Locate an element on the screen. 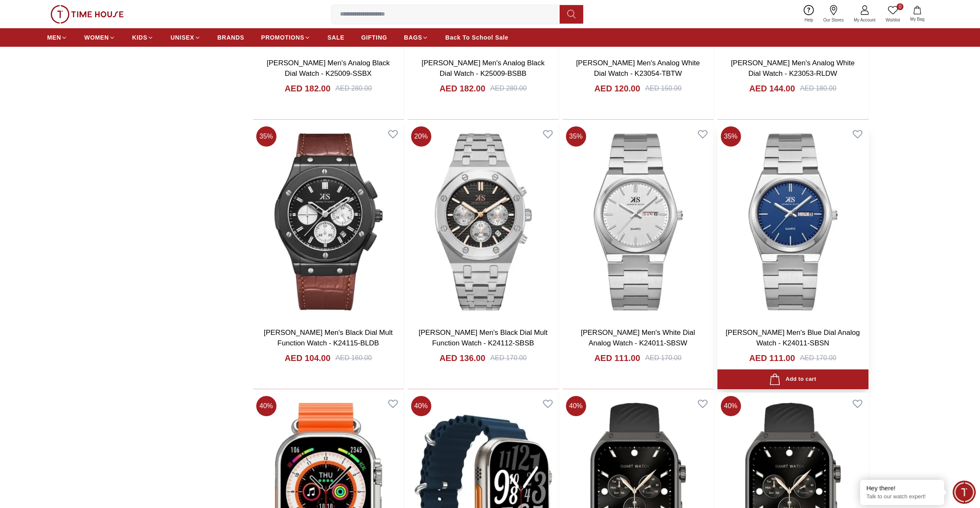 This screenshot has width=980, height=508. span: 20 % is located at coordinates (421, 136).